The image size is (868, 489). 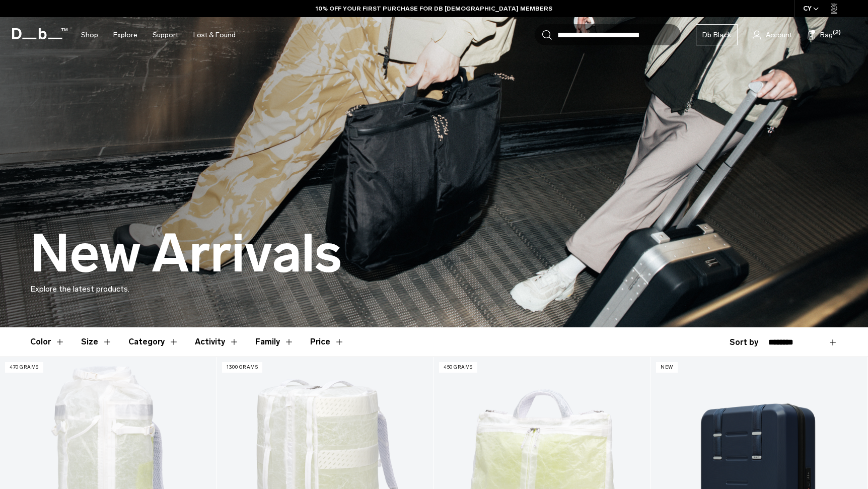 What do you see at coordinates (779, 35) in the screenshot?
I see `span: Account` at bounding box center [779, 35].